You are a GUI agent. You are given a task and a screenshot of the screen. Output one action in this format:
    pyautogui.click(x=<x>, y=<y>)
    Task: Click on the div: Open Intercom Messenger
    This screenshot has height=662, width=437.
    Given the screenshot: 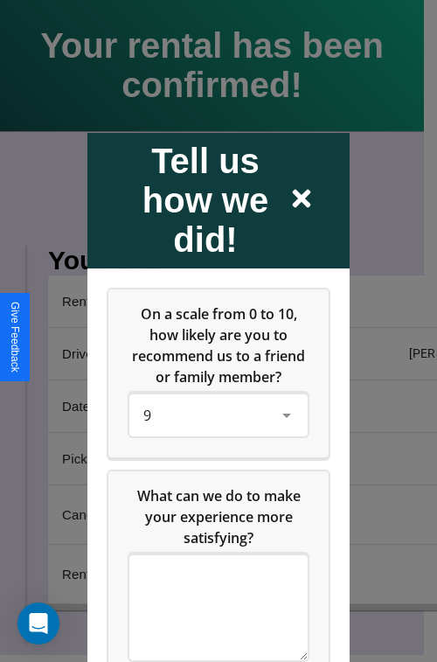 What is the action you would take?
    pyautogui.click(x=38, y=623)
    